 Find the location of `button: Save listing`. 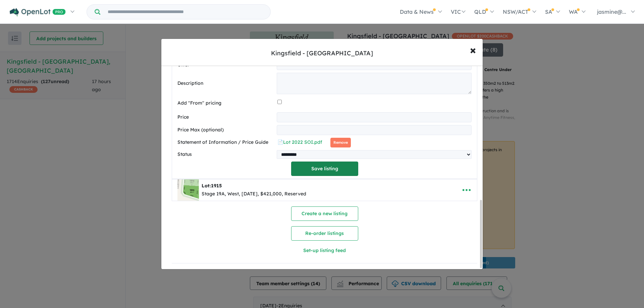

button: Save listing is located at coordinates (325, 168).